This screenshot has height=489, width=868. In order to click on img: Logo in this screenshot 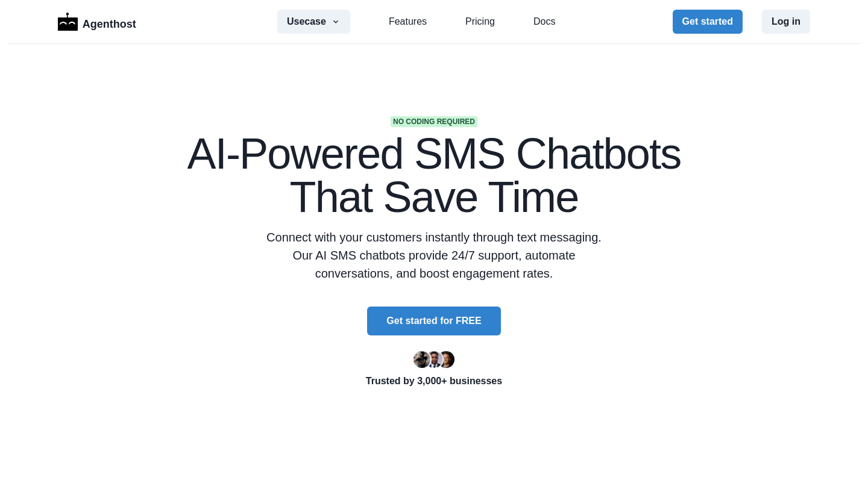, I will do `click(68, 22)`.